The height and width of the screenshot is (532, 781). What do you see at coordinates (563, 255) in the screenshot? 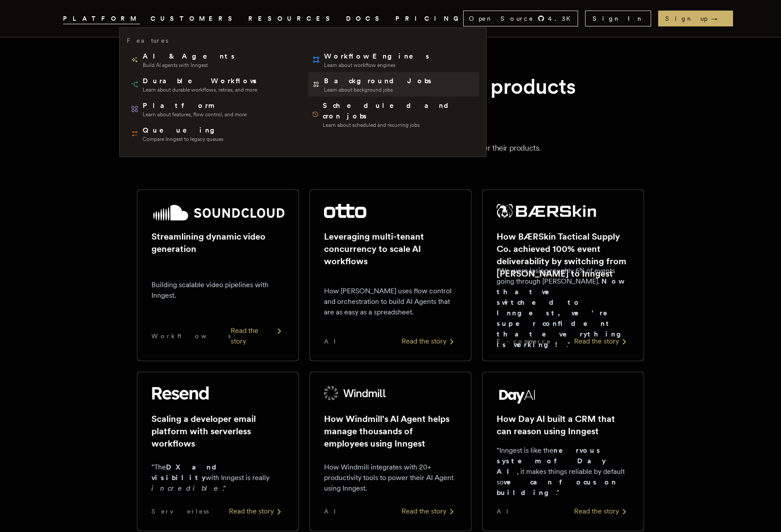
I see `h2: How BÆRSkin Tactical Supply Co. achieved 100% event deliverability by switching from [PERSON_NAME...` at bounding box center [563, 255].